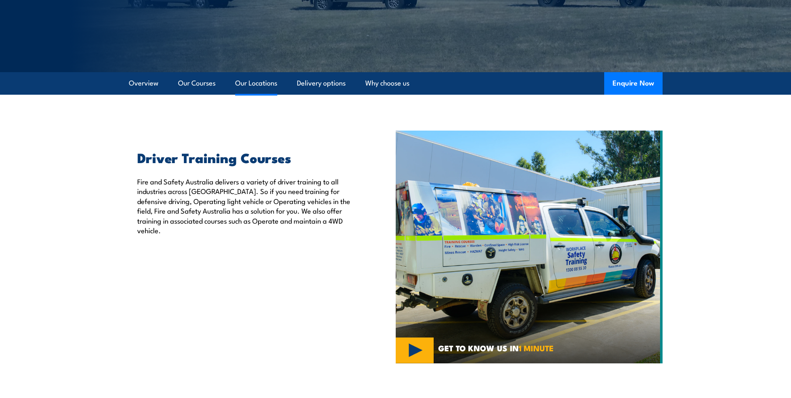 The height and width of the screenshot is (398, 791). I want to click on strong: 1 MINUTE, so click(536, 347).